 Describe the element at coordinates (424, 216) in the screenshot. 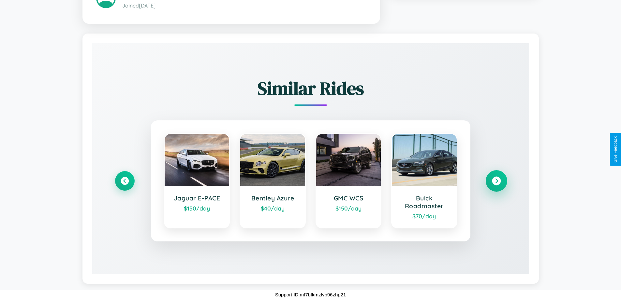

I see `div: $ 70 /day` at that location.